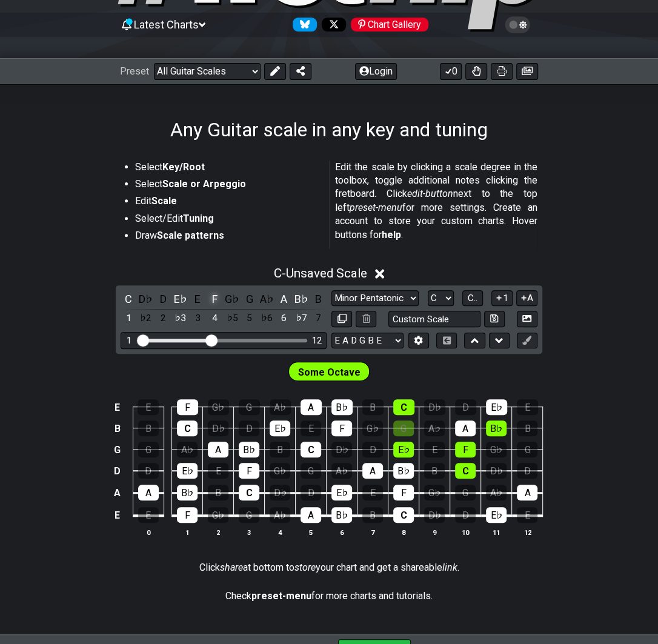 The height and width of the screenshot is (644, 658). What do you see at coordinates (436, 201) in the screenshot?
I see `p: Edit the scale by clicking a scale degree in the toolbox, toggle additional notes clicking the fr...` at bounding box center [436, 201].